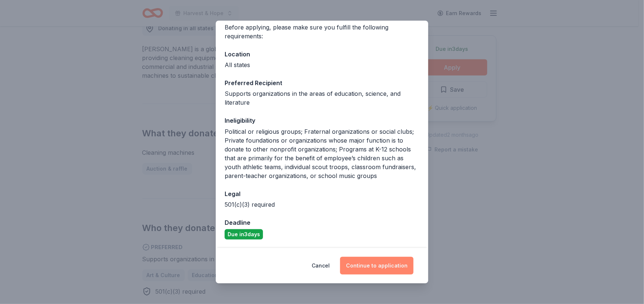 This screenshot has width=644, height=304. What do you see at coordinates (244, 234) in the screenshot?
I see `div: Due in 3 days` at bounding box center [244, 234].